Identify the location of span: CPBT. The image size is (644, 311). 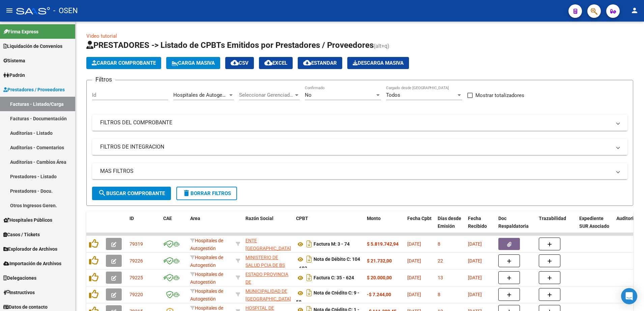
(302, 219).